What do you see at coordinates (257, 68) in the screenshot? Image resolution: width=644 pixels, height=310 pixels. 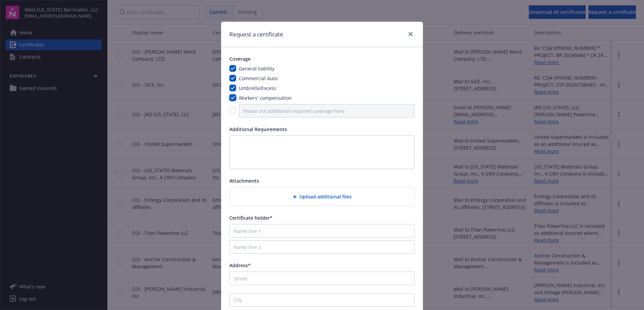 I see `span: General liability` at bounding box center [257, 68].